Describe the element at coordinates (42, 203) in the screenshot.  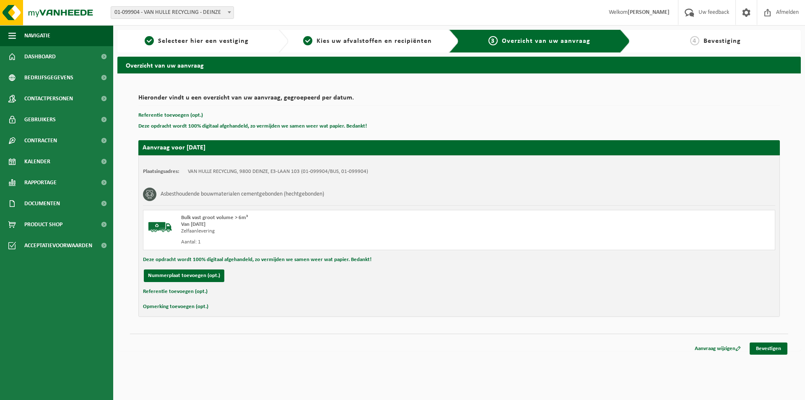
I see `span: Documenten` at that location.